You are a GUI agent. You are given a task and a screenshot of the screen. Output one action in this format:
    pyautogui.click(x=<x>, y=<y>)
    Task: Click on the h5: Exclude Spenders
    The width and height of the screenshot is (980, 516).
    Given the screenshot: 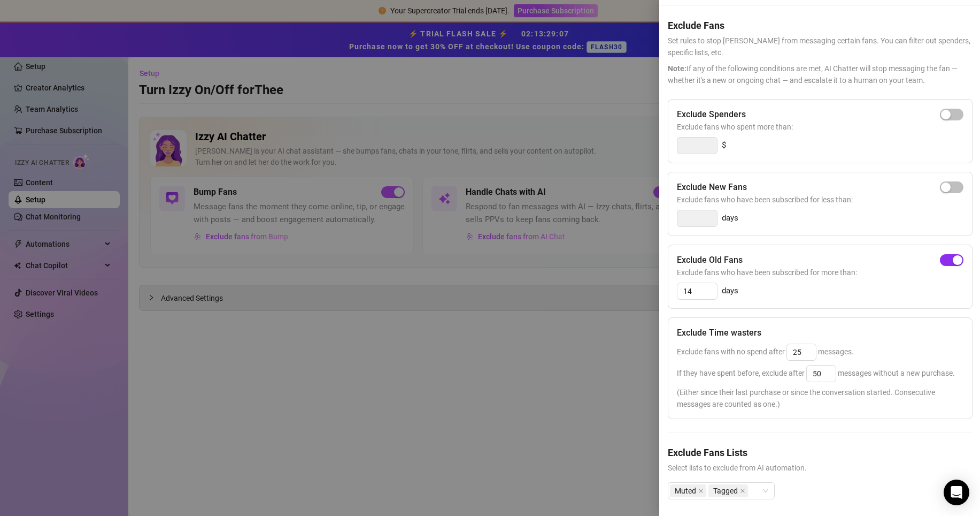 What is the action you would take?
    pyautogui.click(x=712, y=114)
    